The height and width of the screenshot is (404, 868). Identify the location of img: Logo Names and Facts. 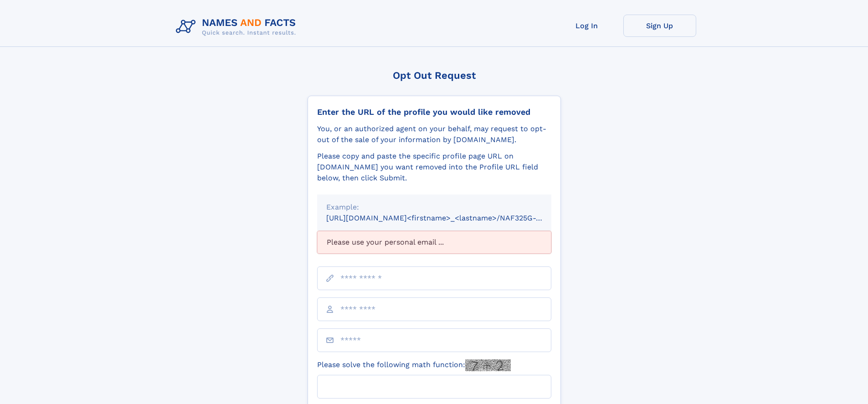
(238, 27).